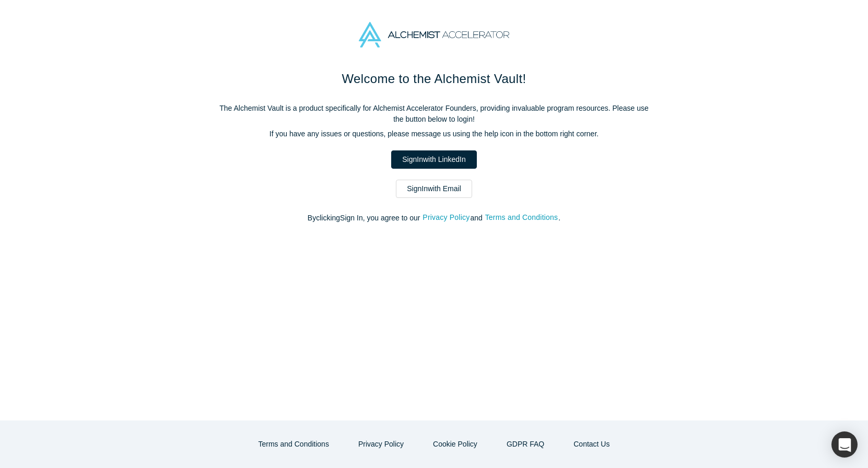 The height and width of the screenshot is (468, 868). I want to click on a: SignInwith Email, so click(434, 188).